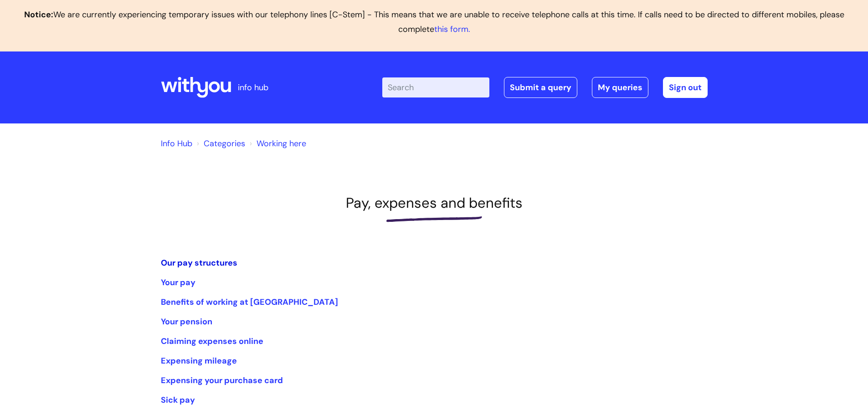 This screenshot has height=415, width=868. I want to click on a: Info Hub, so click(176, 144).